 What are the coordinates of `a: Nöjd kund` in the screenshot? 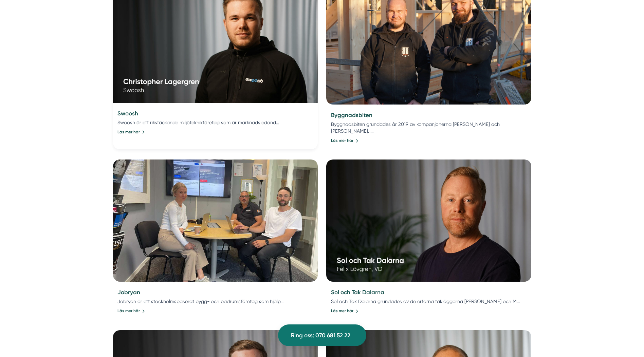 It's located at (429, 221).